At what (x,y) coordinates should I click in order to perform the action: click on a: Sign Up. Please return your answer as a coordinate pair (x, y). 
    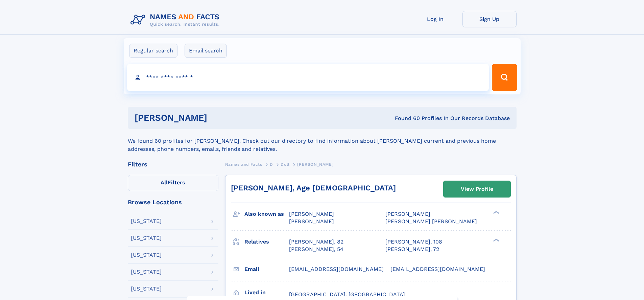
    Looking at the image, I should click on (490, 19).